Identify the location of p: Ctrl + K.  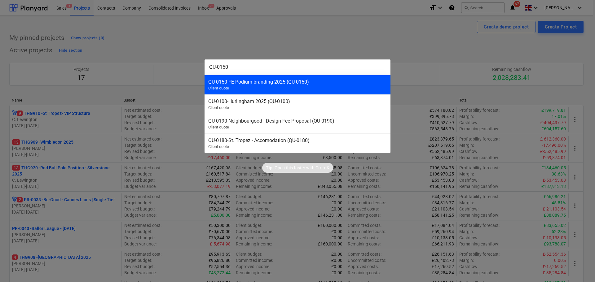
(322, 168).